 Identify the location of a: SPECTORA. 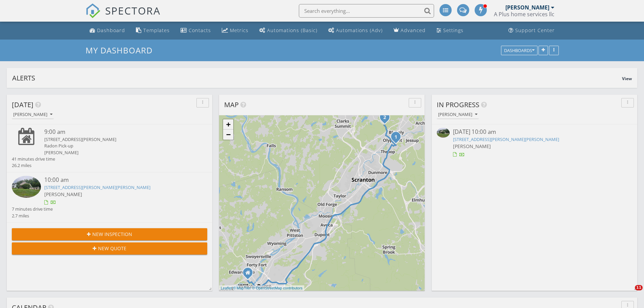
(123, 16).